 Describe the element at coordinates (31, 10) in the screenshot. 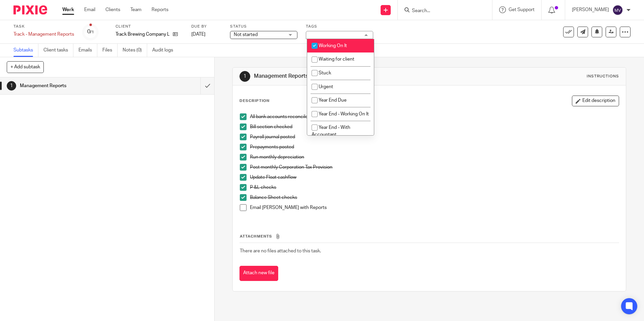

I see `img: Pixie` at that location.